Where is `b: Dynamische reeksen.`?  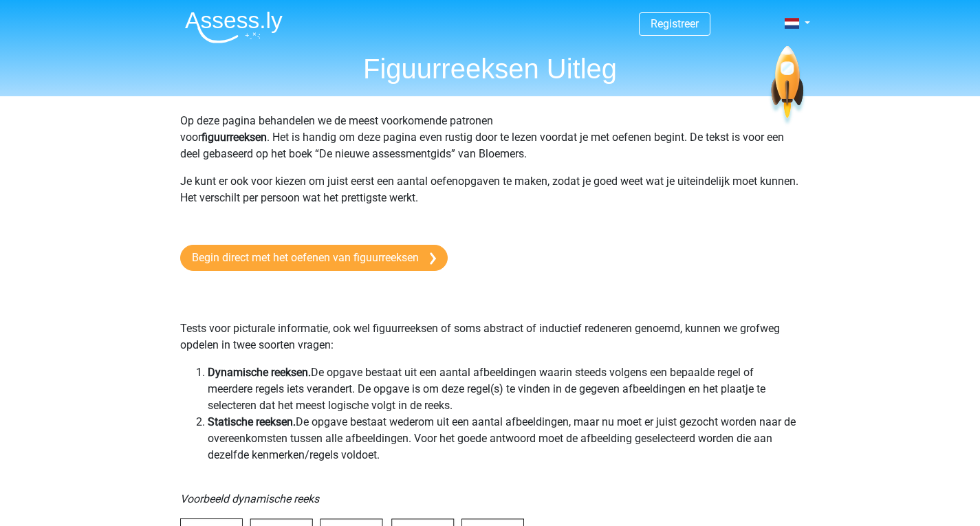
b: Dynamische reeksen. is located at coordinates (259, 372).